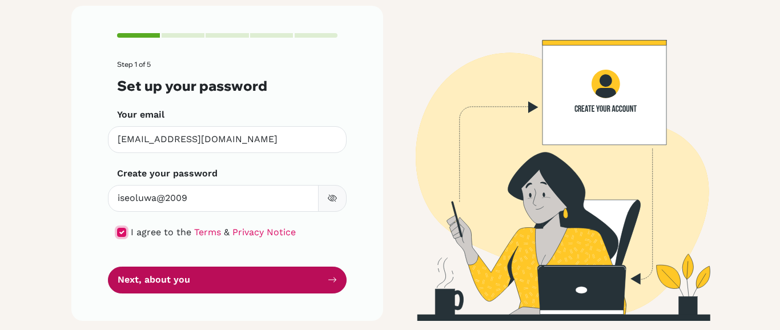 This screenshot has height=330, width=780. Describe the element at coordinates (227, 280) in the screenshot. I see `button: Next, about you` at that location.